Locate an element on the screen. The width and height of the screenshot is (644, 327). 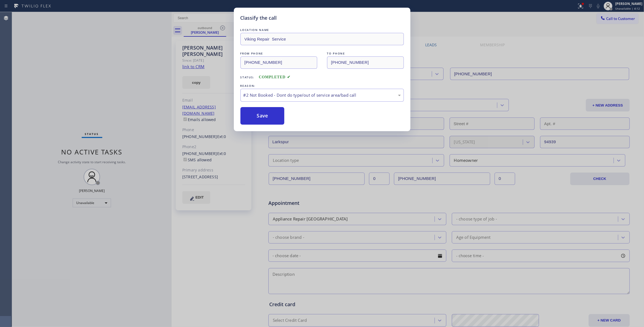
button: Save is located at coordinates (262, 116).